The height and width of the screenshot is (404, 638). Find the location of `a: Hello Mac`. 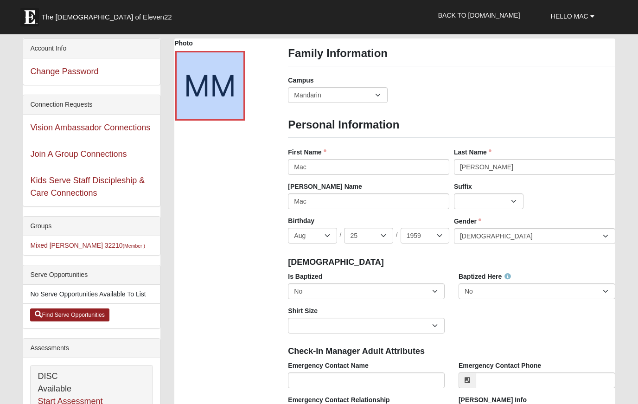

a: Hello Mac is located at coordinates (573, 16).